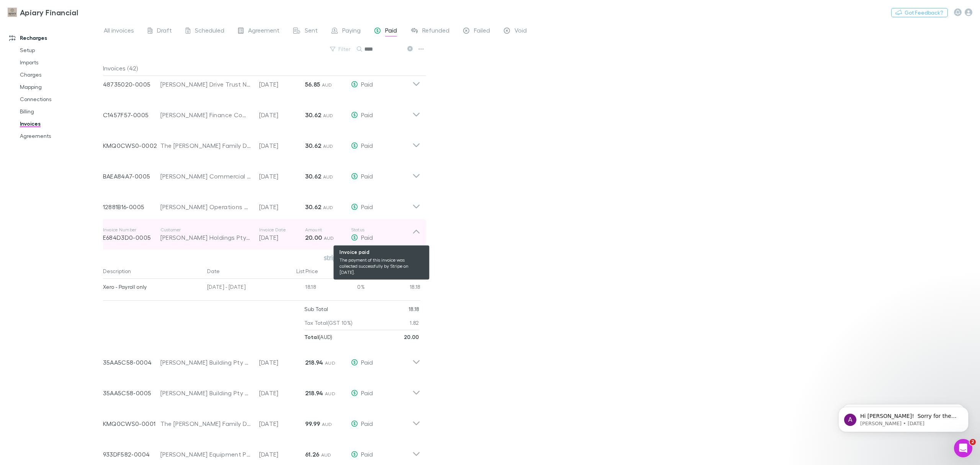 This screenshot has width=980, height=465. Describe the element at coordinates (131, 237) in the screenshot. I see `p: E684D3D0-0005` at that location.